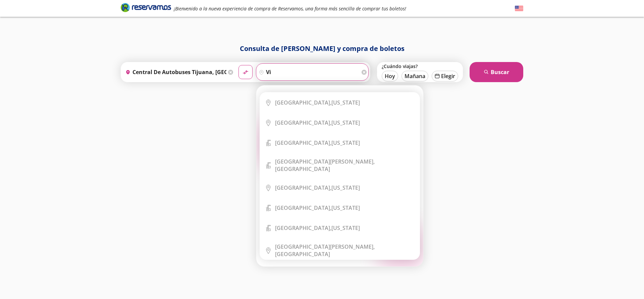 The height and width of the screenshot is (299, 644). I want to click on button: Mañana, so click(415, 76).